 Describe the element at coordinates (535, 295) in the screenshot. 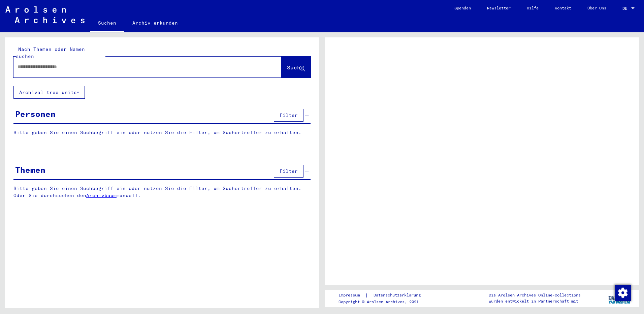

I see `p: Die Arolsen Archives Online-Collections` at that location.